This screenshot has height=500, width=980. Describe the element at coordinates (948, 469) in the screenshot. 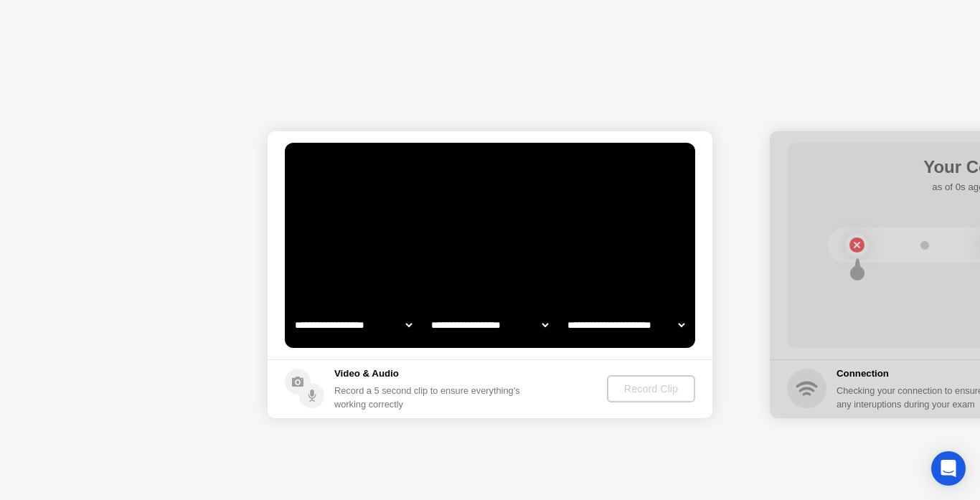

I see `div: Open Intercom Messenger` at that location.